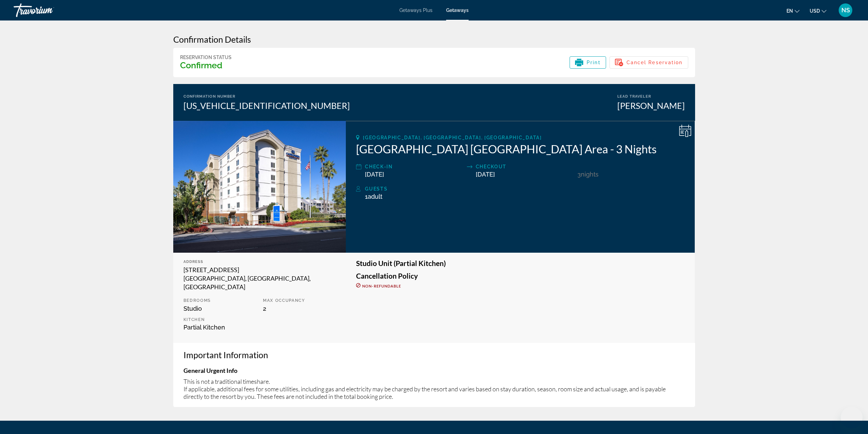  I want to click on h3: Studio Unit (Partial Kitchen), so click(520, 263).